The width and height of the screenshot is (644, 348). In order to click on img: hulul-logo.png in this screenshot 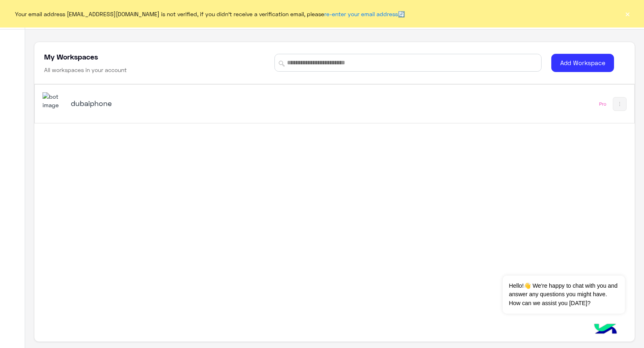, I will do `click(606, 330)`.